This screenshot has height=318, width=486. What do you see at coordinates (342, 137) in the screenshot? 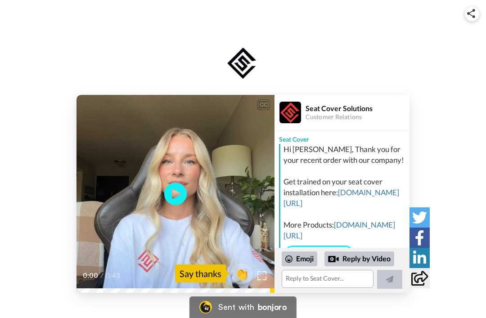
I see `div: Seat Cover` at bounding box center [342, 137].